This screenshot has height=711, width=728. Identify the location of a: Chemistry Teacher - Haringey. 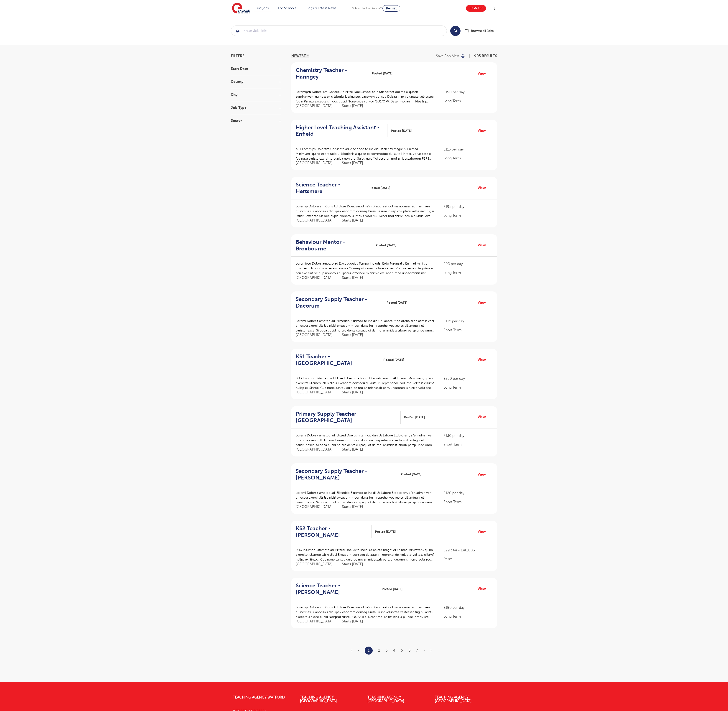
(331, 74).